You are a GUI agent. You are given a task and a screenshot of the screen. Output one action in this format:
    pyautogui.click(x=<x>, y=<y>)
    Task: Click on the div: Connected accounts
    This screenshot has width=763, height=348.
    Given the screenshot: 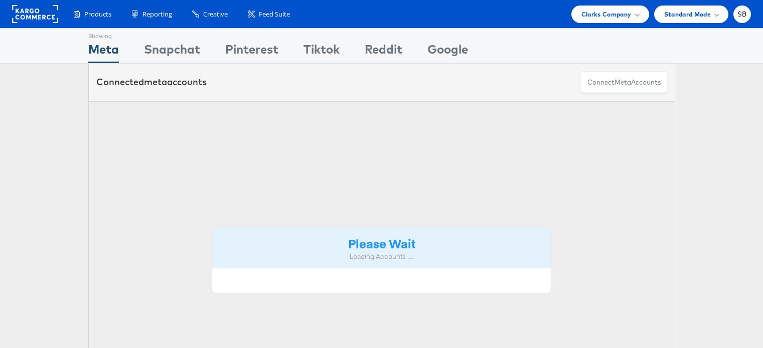 What is the action you would take?
    pyautogui.click(x=151, y=82)
    